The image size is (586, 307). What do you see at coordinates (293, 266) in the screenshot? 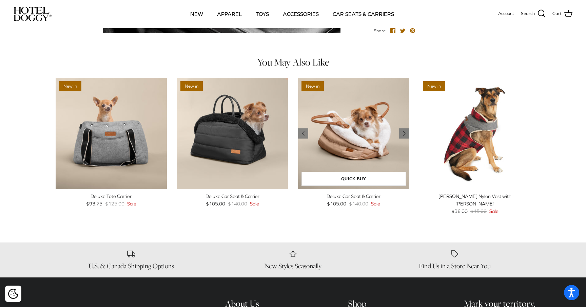
I see `h6: New Styles Seasonally` at bounding box center [293, 266].